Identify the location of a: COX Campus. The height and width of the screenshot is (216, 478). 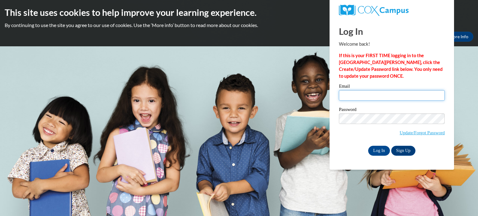
(392, 10).